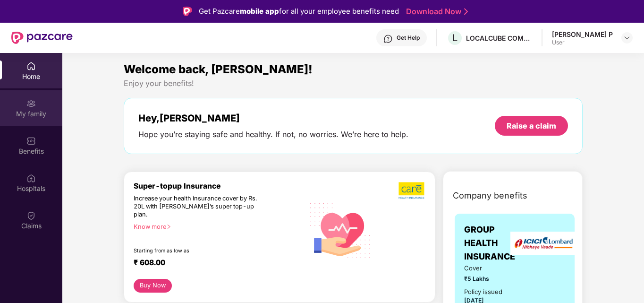 This screenshot has height=303, width=644. What do you see at coordinates (31, 104) in the screenshot?
I see `img: svg+xml;base64,PHN2ZyB3aWR0aD0iMjAiIGhlaWdodD0iMjAiIHZpZXdCb3g9IjAgMCAyMCAyMCIgZmlsbD0ibm9uZSIgeG...` at bounding box center [31, 104].